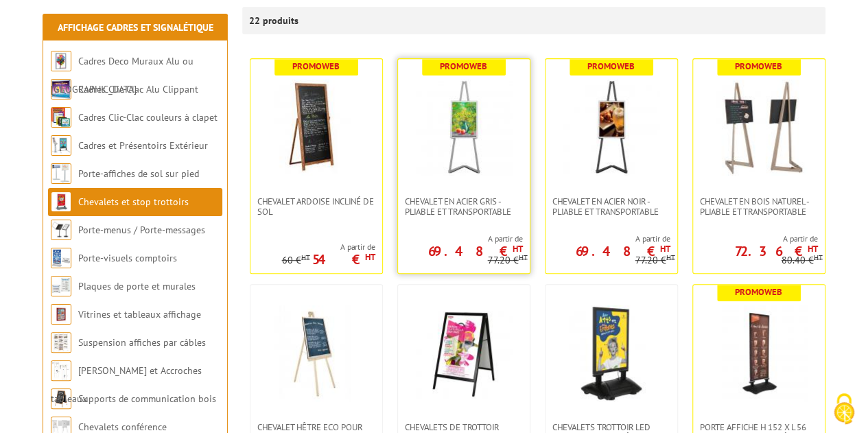 This screenshot has height=433, width=868. Describe the element at coordinates (148, 117) in the screenshot. I see `a: Cadres Clic-Clac couleurs à clapet` at that location.